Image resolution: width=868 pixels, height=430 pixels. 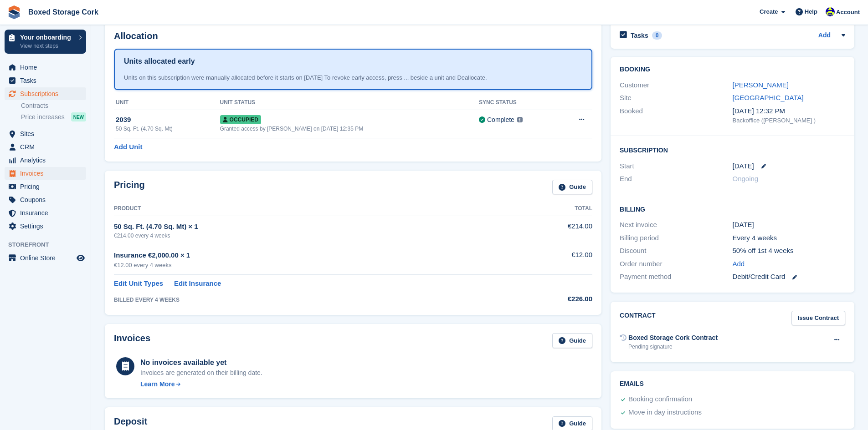 I want to click on span: Sites, so click(x=47, y=134).